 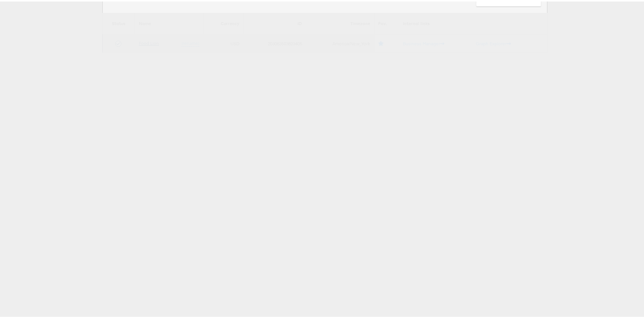 What do you see at coordinates (340, 42) in the screenshot?
I see `td: America/New_York` at bounding box center [340, 42].